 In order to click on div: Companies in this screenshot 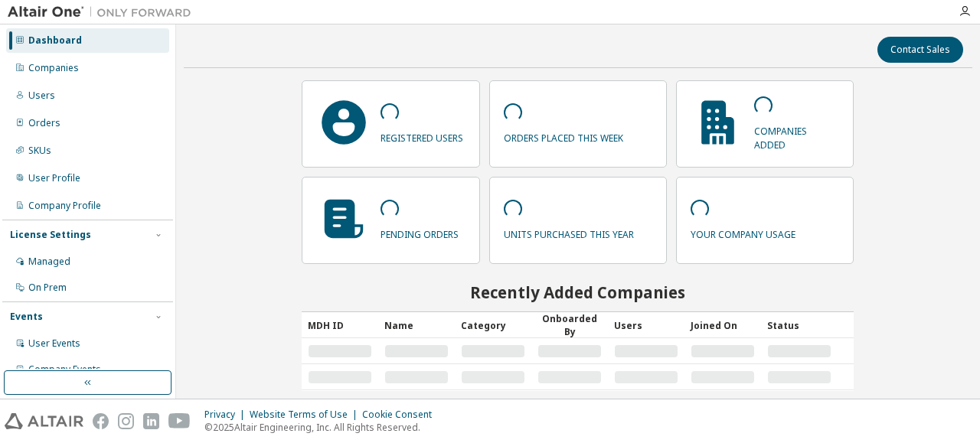, I will do `click(54, 69)`.